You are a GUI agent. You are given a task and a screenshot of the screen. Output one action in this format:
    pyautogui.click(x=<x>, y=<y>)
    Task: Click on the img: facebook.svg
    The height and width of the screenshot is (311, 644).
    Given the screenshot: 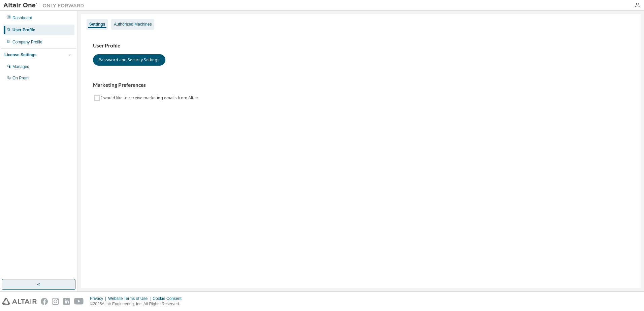 What is the action you would take?
    pyautogui.click(x=44, y=302)
    